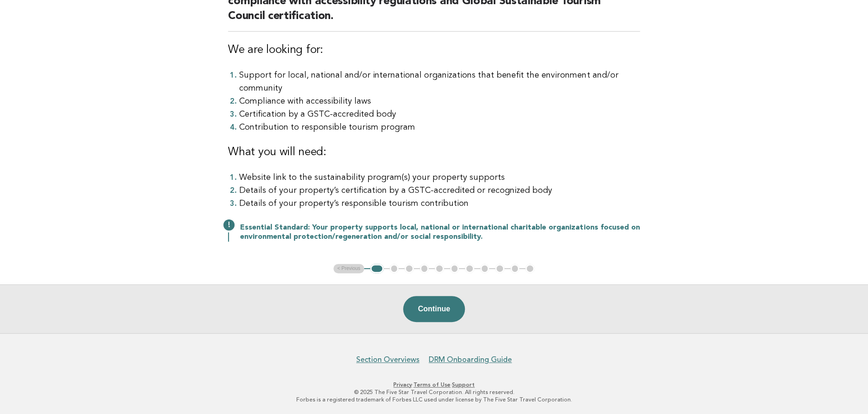  What do you see at coordinates (434, 399) in the screenshot?
I see `p: Forbes is a registered trademark of Forbes LLC used under license by The Five Star Travel Corpora...` at bounding box center [434, 399].